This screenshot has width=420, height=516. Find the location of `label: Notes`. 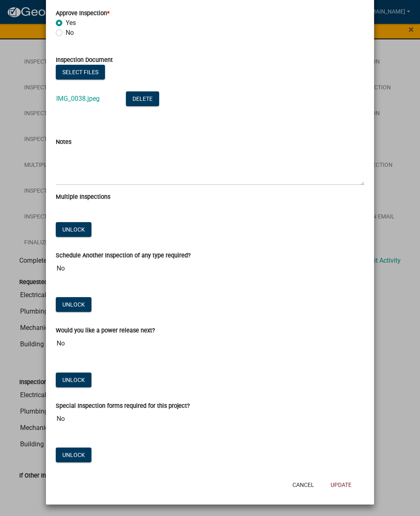

label: Notes is located at coordinates (63, 143).